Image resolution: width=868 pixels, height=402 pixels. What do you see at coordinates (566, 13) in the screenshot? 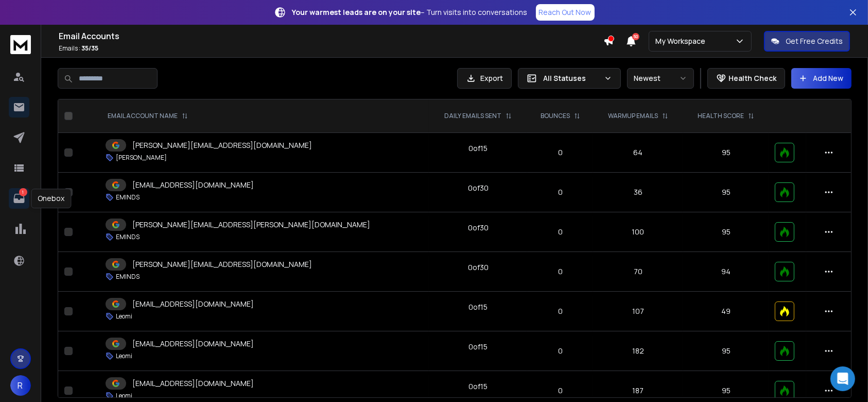
I see `p: Reach Out Now` at bounding box center [566, 13].